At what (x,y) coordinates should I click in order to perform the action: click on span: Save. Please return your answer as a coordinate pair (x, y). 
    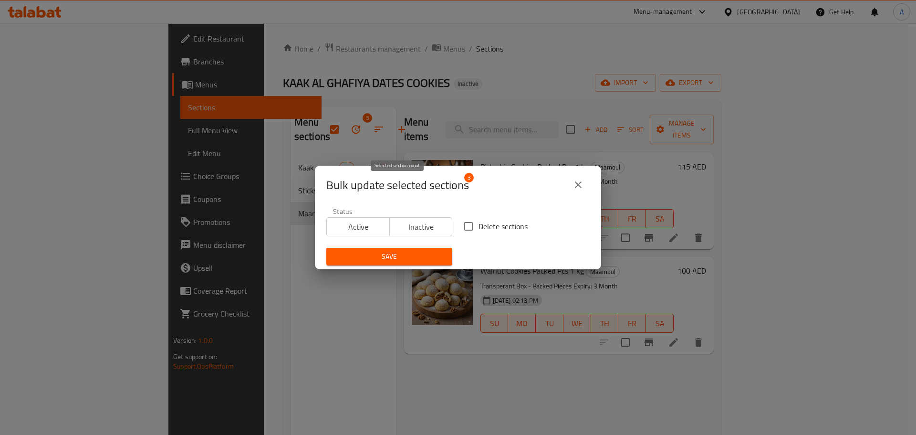
    Looking at the image, I should click on (389, 256).